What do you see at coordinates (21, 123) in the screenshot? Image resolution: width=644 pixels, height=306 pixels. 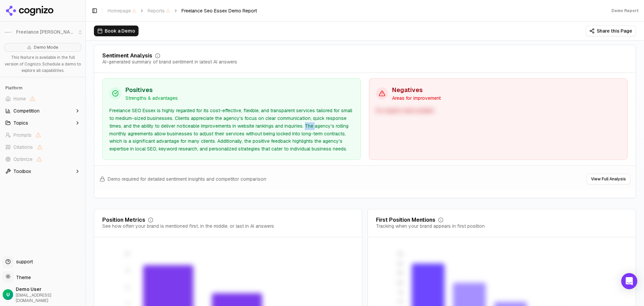 I see `span: Topics` at bounding box center [21, 123].